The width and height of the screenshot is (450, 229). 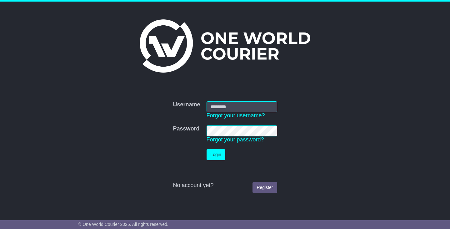 What do you see at coordinates (236, 115) in the screenshot?
I see `a: Forgot your username?` at bounding box center [236, 115].